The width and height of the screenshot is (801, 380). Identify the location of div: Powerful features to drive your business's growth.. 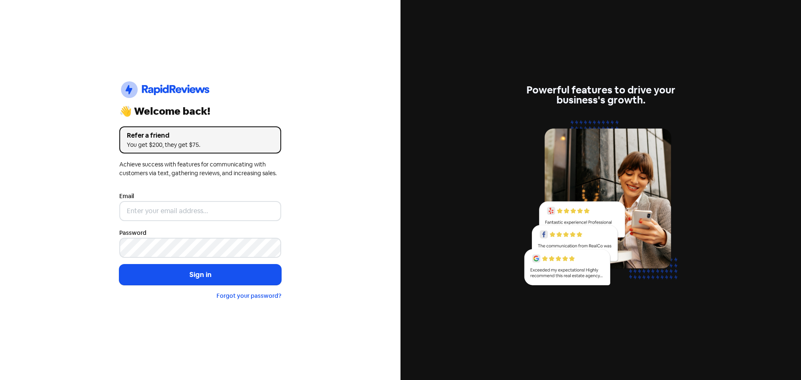
(600, 95).